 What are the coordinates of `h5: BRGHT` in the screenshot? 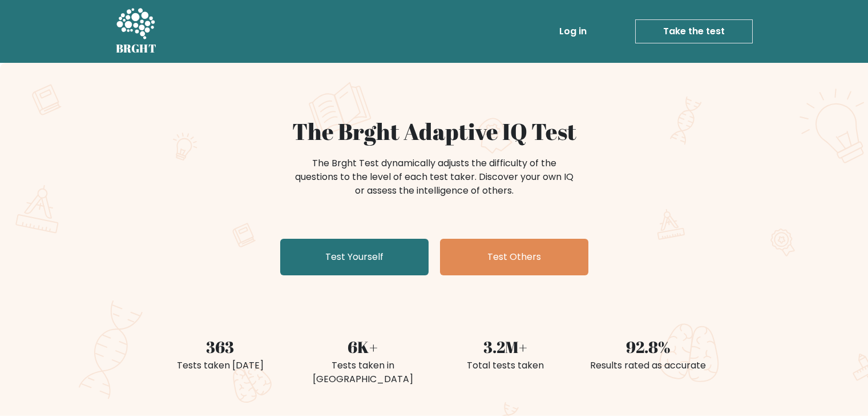 It's located at (137, 48).